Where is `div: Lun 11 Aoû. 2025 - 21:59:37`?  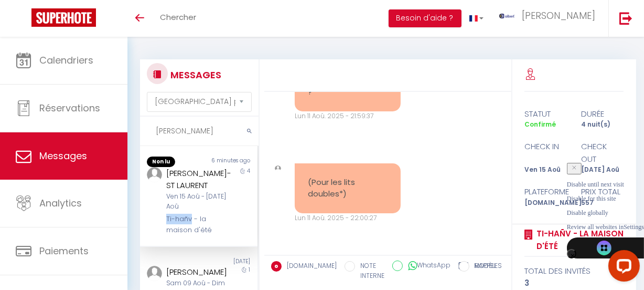 div: Lun 11 Aoû. 2025 - 21:59:37 is located at coordinates (348, 116).